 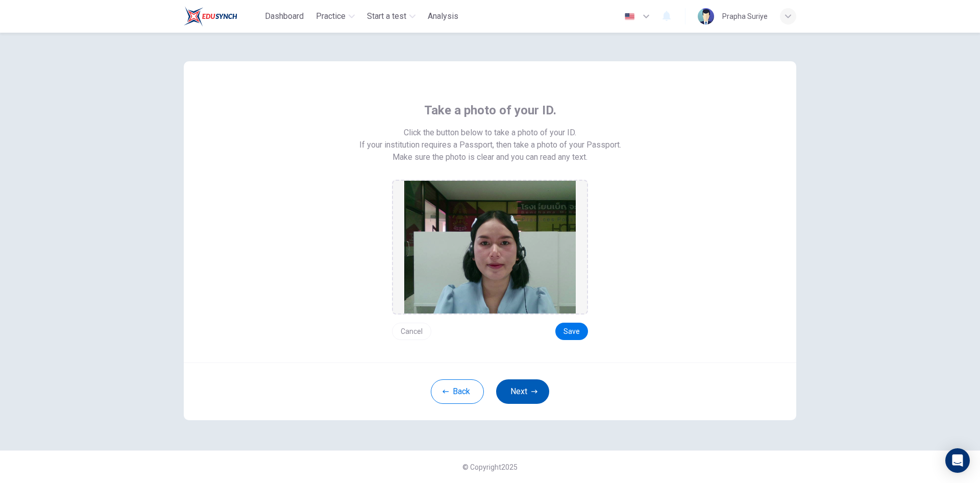 What do you see at coordinates (210, 16) in the screenshot?
I see `img: Train Test logo` at bounding box center [210, 16].